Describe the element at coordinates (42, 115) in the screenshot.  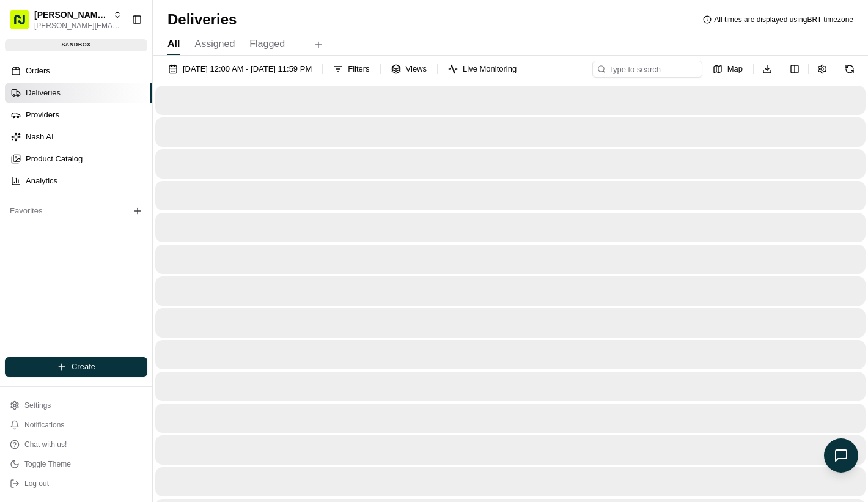
I see `span: Providers` at that location.